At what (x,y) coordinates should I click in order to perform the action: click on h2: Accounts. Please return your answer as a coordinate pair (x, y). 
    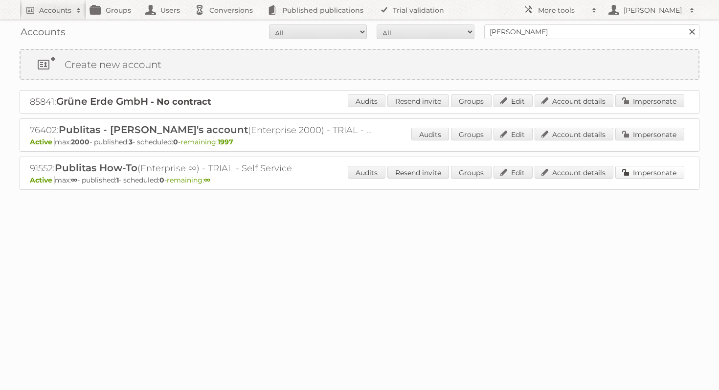
    Looking at the image, I should click on (55, 10).